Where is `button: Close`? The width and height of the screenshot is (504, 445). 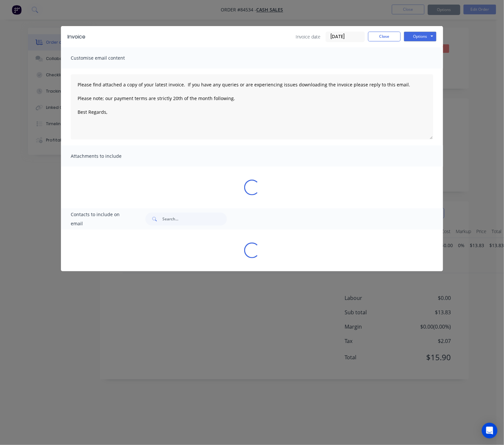 button: Close is located at coordinates (385, 37).